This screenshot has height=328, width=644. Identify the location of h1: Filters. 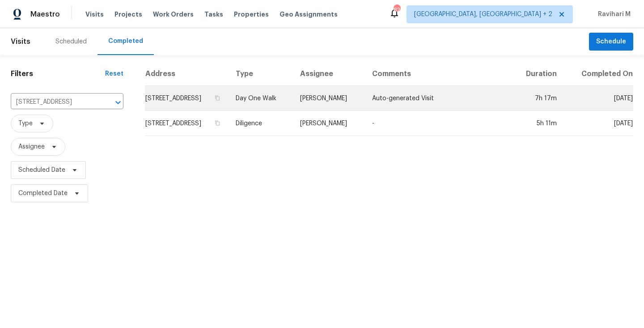
(58, 73).